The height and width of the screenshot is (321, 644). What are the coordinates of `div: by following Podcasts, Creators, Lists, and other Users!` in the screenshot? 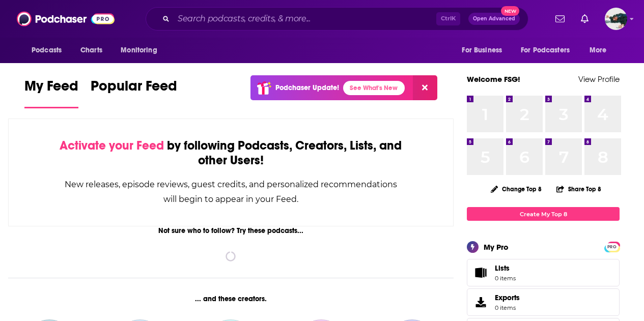 It's located at (231, 153).